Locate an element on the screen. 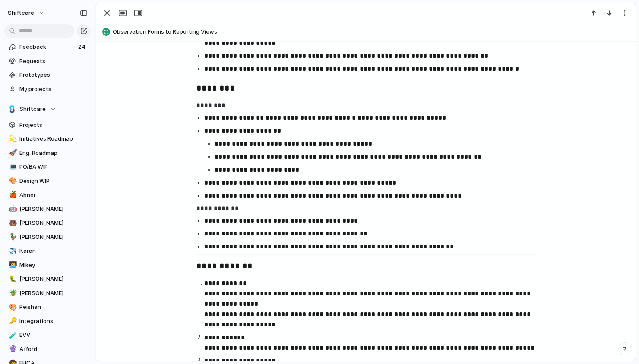  span: Design WIP is located at coordinates (54, 181).